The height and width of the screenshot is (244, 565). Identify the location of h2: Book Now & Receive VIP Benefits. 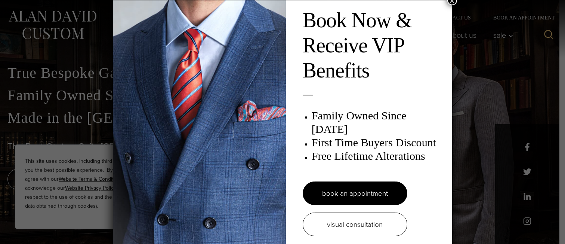
(374, 46).